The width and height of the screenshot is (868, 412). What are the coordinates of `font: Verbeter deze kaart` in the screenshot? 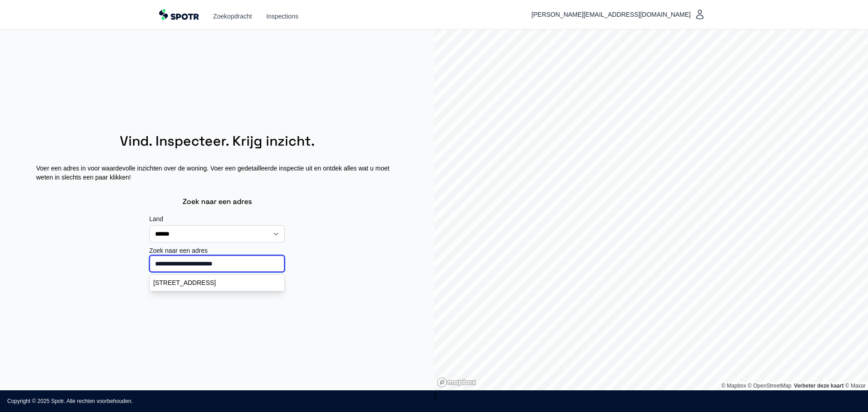 It's located at (818, 386).